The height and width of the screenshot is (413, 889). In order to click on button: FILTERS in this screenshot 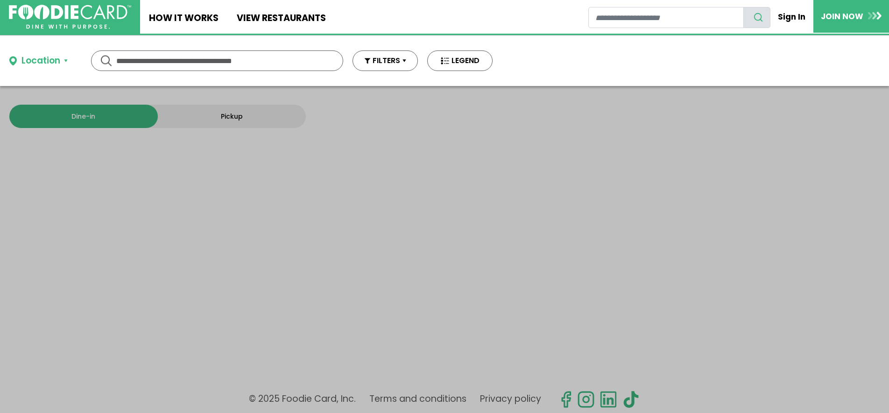, I will do `click(385, 61)`.